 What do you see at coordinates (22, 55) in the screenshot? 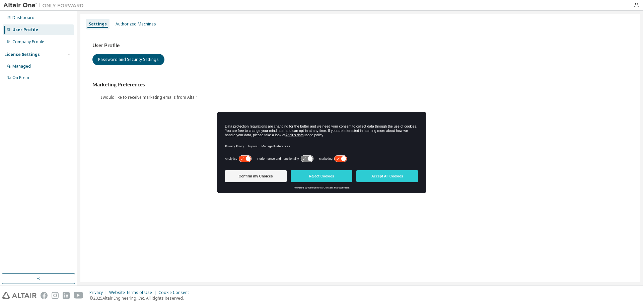
I see `div: License Settings` at bounding box center [22, 55].